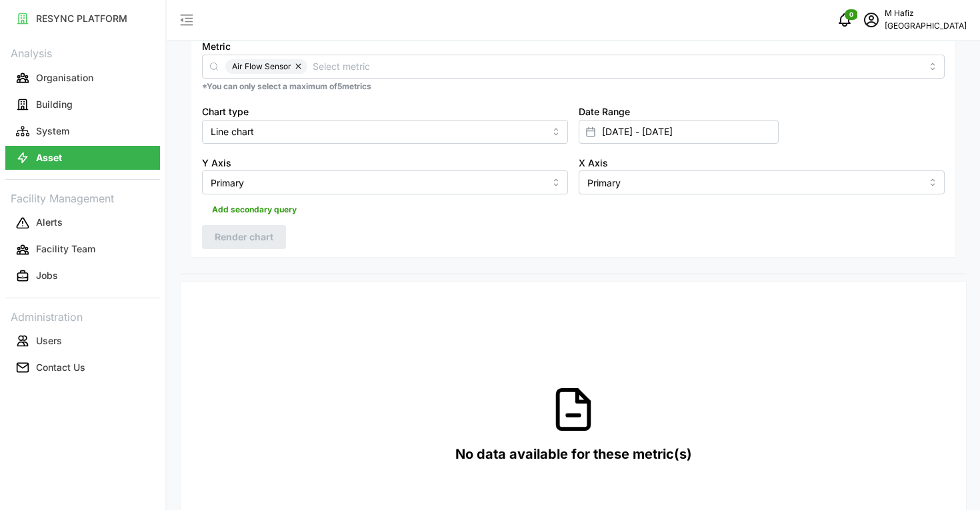 This screenshot has height=510, width=980. Describe the element at coordinates (53, 131) in the screenshot. I see `p: System` at that location.